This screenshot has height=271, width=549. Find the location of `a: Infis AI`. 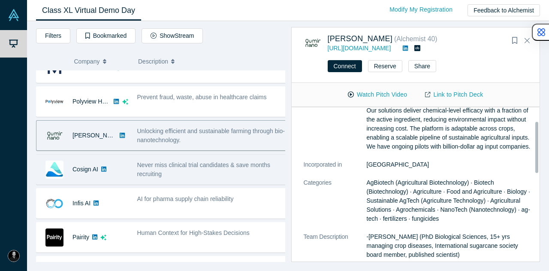

a: Infis AI is located at coordinates (81, 203).